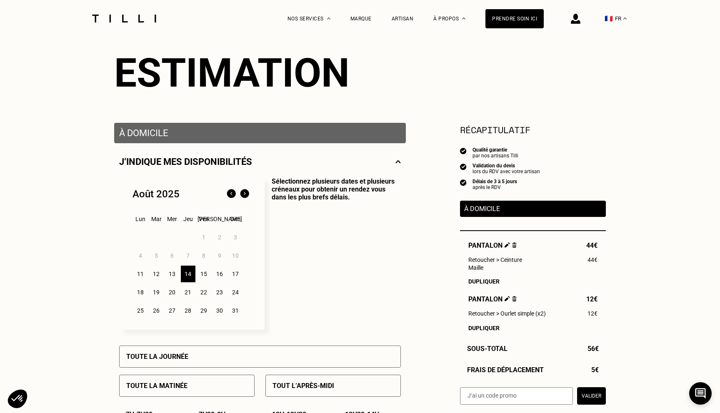  I want to click on div: 24, so click(235, 293).